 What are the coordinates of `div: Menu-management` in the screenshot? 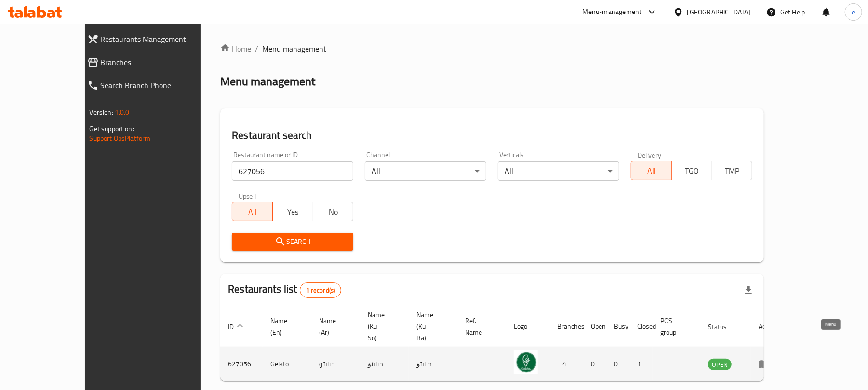 It's located at (612, 12).